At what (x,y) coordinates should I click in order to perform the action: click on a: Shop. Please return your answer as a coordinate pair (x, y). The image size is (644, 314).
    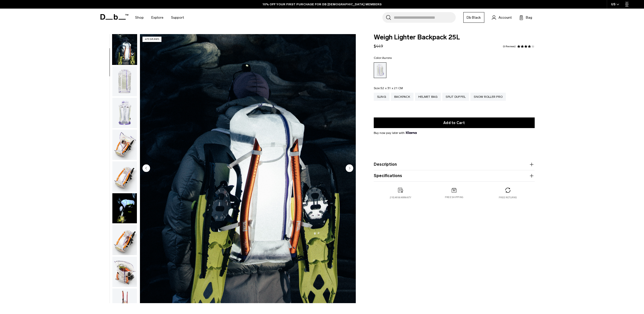
    Looking at the image, I should click on (139, 18).